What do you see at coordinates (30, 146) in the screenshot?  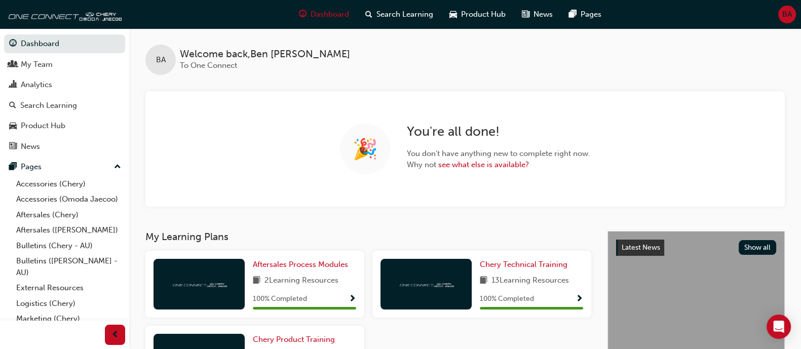 I see `div: News` at bounding box center [30, 146].